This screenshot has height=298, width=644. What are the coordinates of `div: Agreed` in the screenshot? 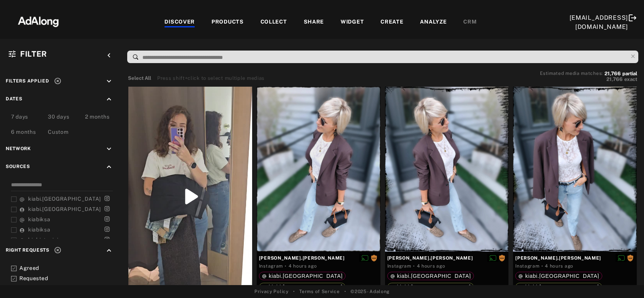 It's located at (67, 268).